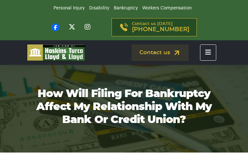 The image size is (248, 160). Describe the element at coordinates (167, 8) in the screenshot. I see `a: Workers Compensation` at that location.